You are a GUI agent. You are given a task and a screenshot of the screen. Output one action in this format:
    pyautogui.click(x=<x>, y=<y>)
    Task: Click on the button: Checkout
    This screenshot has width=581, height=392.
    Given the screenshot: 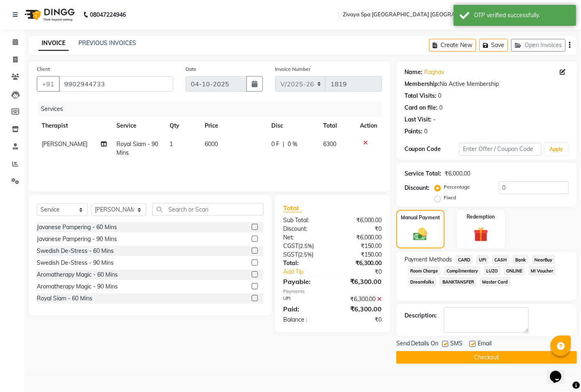 What is the action you would take?
    pyautogui.click(x=486, y=357)
    